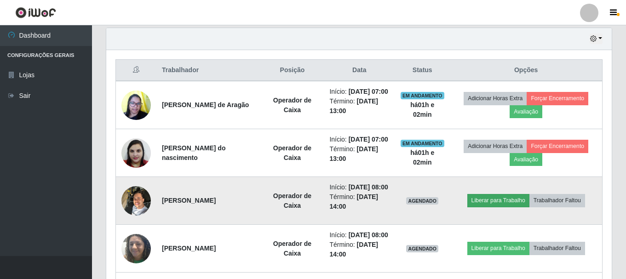  Describe the element at coordinates (35, 12) in the screenshot. I see `img: CoreUI Logo` at that location.